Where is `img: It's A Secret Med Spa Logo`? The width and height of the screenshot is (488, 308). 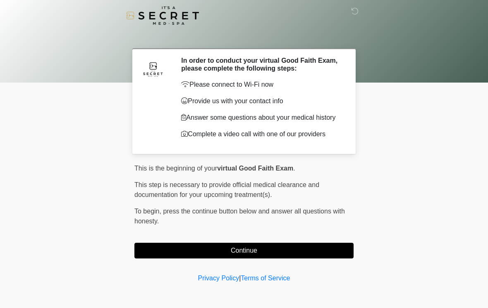 img: It's A Secret Med Spa Logo is located at coordinates (162, 15).